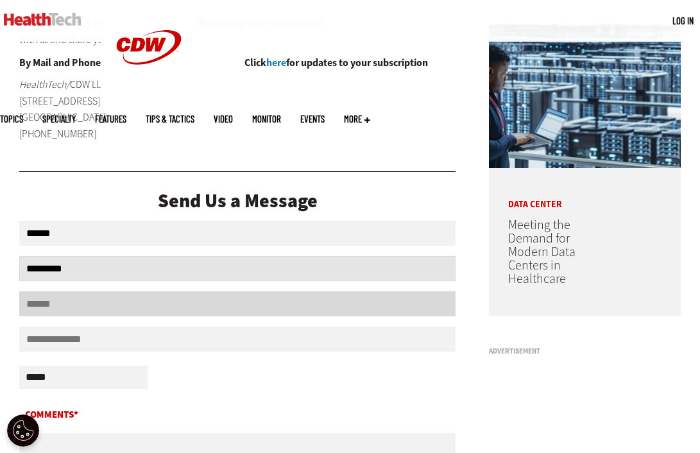 The height and width of the screenshot is (453, 700). What do you see at coordinates (110, 119) in the screenshot?
I see `a: Features` at bounding box center [110, 119].